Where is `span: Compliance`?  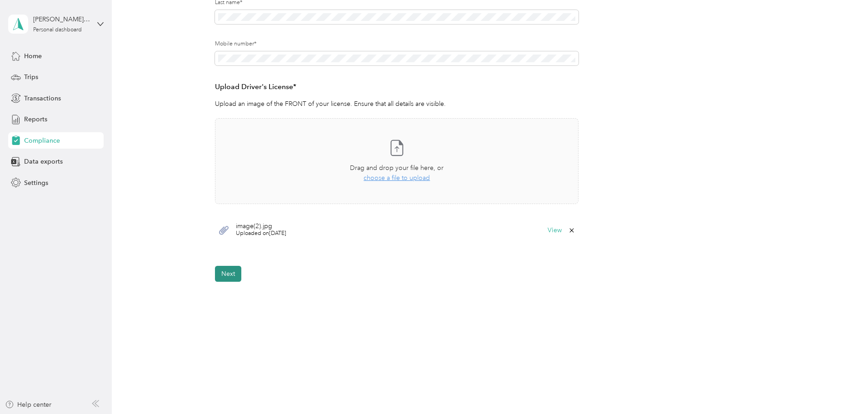
span: Compliance is located at coordinates (42, 140).